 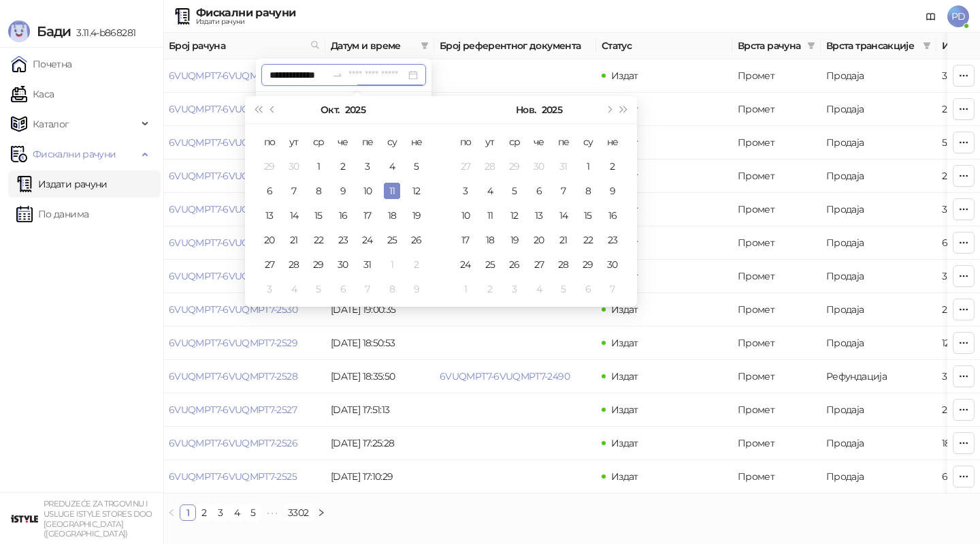 I want to click on td: 2025-10-13, so click(x=270, y=215).